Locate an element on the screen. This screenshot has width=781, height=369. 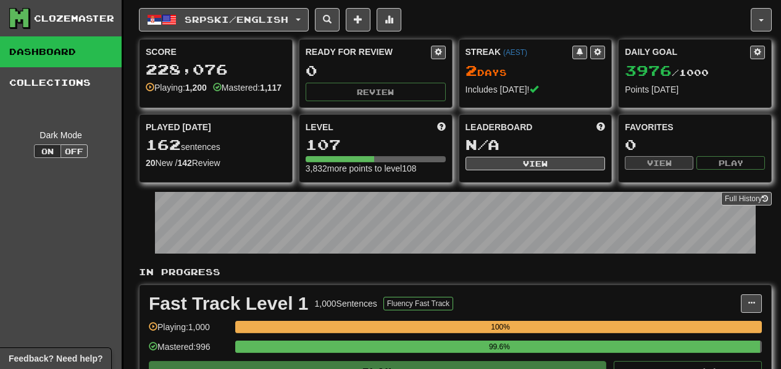
div: 3,832 more points to level 108 is located at coordinates (375, 169).